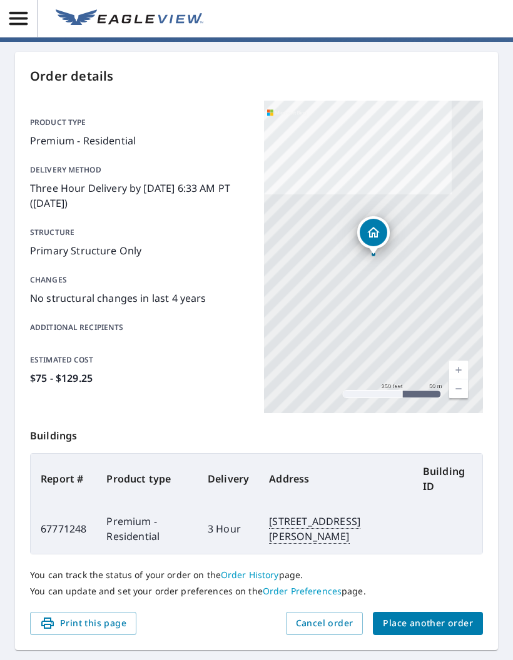 The image size is (513, 660). Describe the element at coordinates (83, 623) in the screenshot. I see `span: Print this page` at that location.